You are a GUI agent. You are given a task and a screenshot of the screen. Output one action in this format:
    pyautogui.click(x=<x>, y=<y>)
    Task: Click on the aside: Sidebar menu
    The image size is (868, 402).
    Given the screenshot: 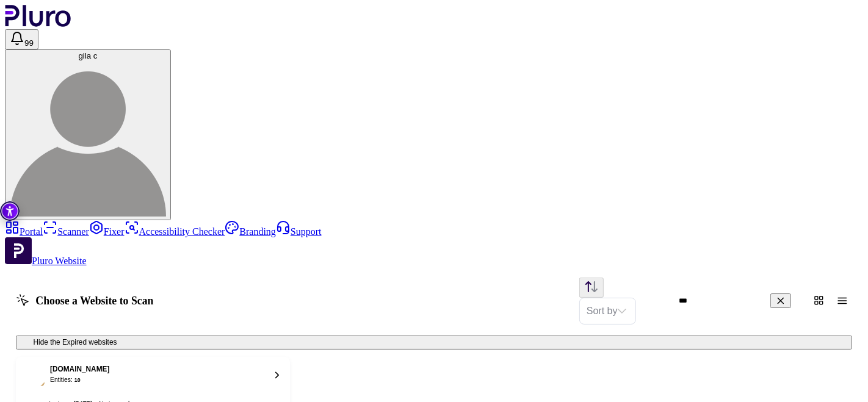 What is the action you would take?
    pyautogui.click(x=434, y=244)
    